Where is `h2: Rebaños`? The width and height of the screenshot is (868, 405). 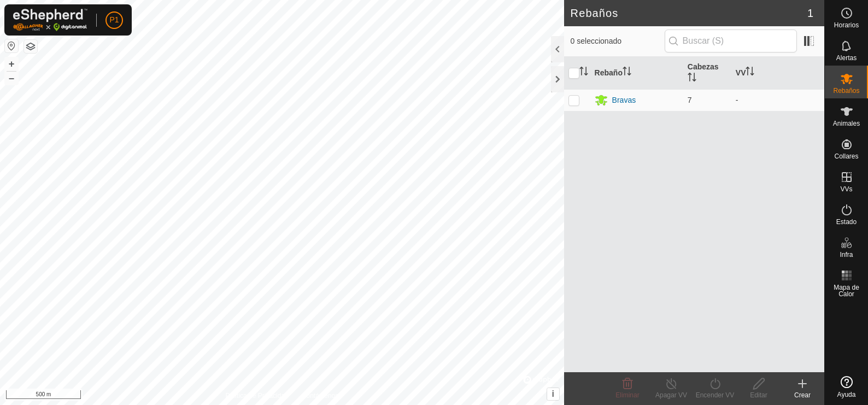
h2: Rebaños is located at coordinates (689, 13).